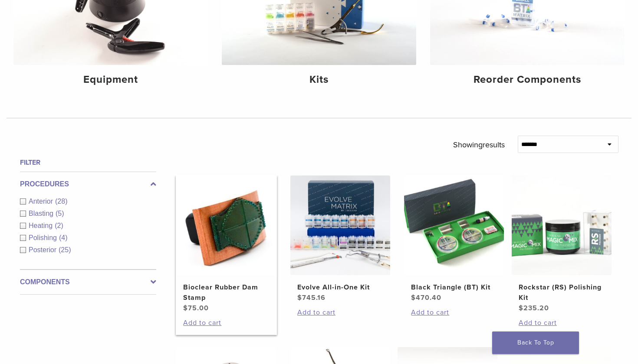  What do you see at coordinates (454, 288) in the screenshot?
I see `h2: Black Triangle (BT) Kit` at bounding box center [454, 288].